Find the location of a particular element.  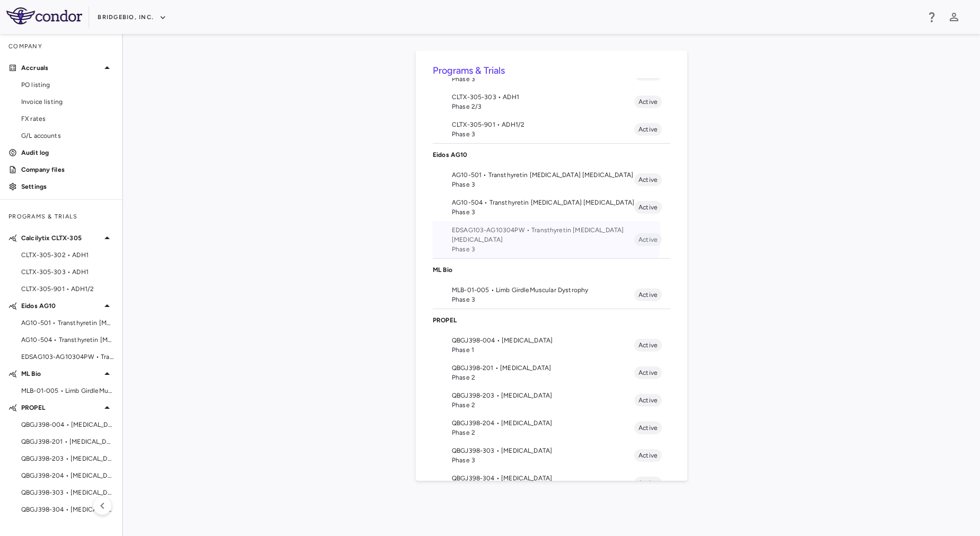

div: PROPEL is located at coordinates (551, 320).